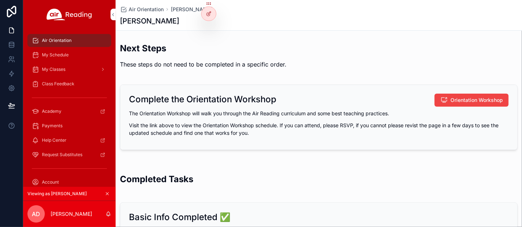 This screenshot has width=522, height=227. What do you see at coordinates (58, 84) in the screenshot?
I see `span: Class Feedback` at bounding box center [58, 84].